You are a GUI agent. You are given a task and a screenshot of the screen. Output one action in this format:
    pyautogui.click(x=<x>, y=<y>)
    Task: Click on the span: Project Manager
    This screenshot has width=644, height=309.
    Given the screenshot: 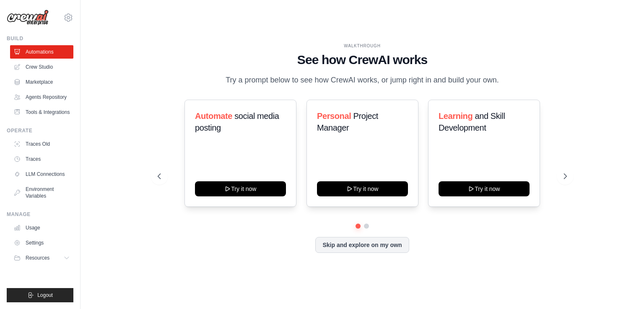 What is the action you would take?
    pyautogui.click(x=348, y=122)
    